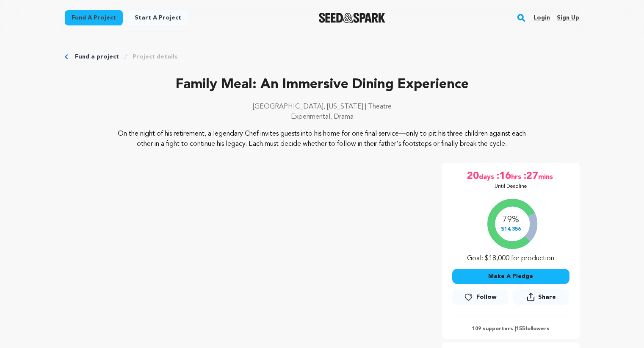 This screenshot has width=644, height=348. I want to click on button: Make A Pledge, so click(511, 276).